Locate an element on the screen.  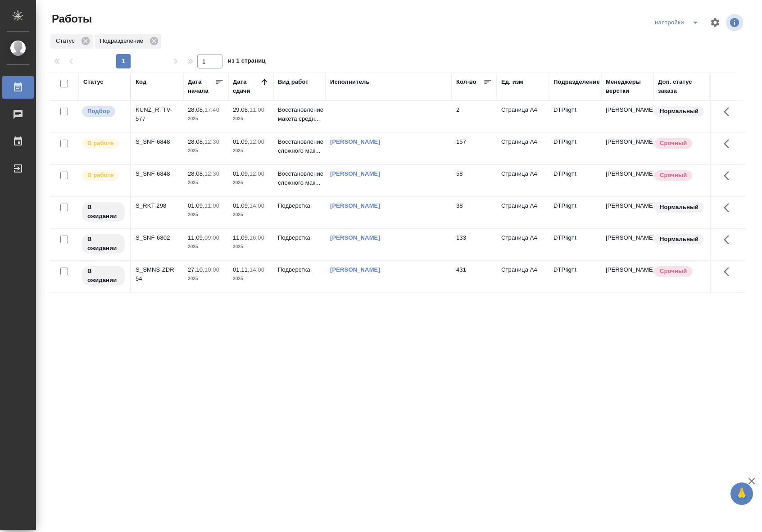
td: 58 is located at coordinates (475, 181).